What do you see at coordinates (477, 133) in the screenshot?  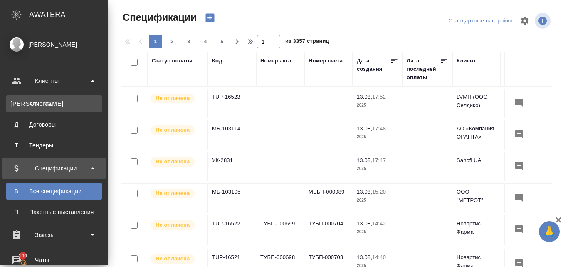 I see `p: АО «Компания ОРАНТА»` at bounding box center [477, 133].